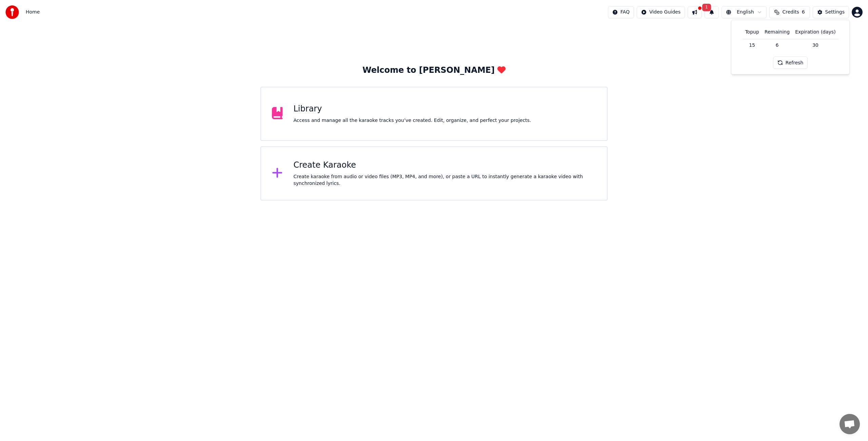 This screenshot has width=868, height=441. Describe the element at coordinates (661, 13) in the screenshot. I see `button: Video Guides` at that location.